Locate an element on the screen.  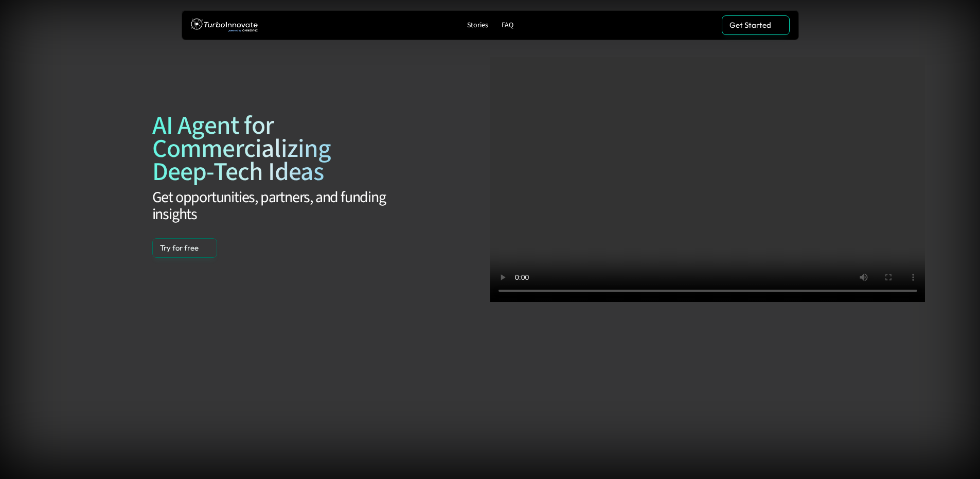
img: TurboInnovate Logo is located at coordinates (224, 25).